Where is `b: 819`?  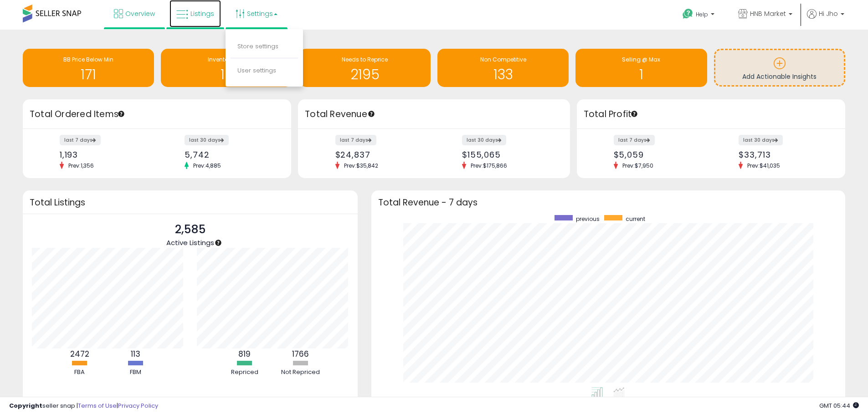
b: 819 is located at coordinates (244, 354).